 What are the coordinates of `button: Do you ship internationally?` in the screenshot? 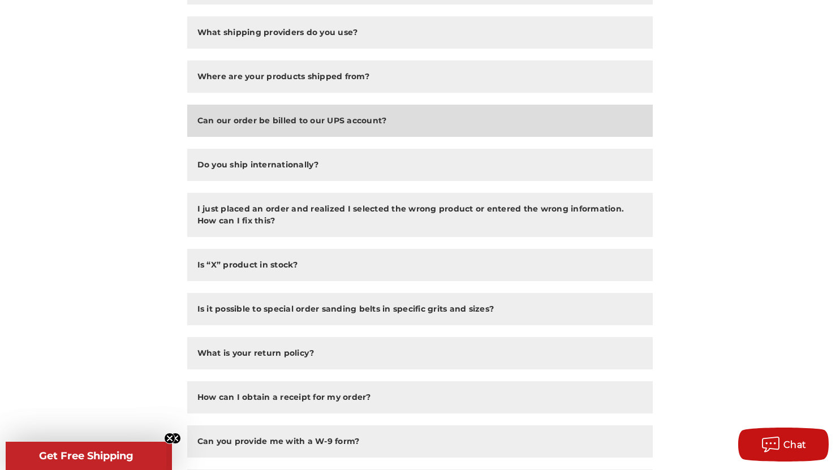 It's located at (420, 165).